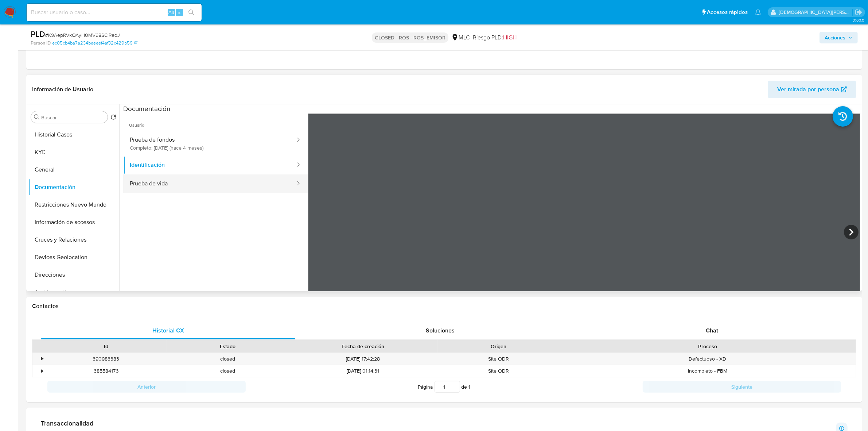  I want to click on span: Acciones, so click(835, 38).